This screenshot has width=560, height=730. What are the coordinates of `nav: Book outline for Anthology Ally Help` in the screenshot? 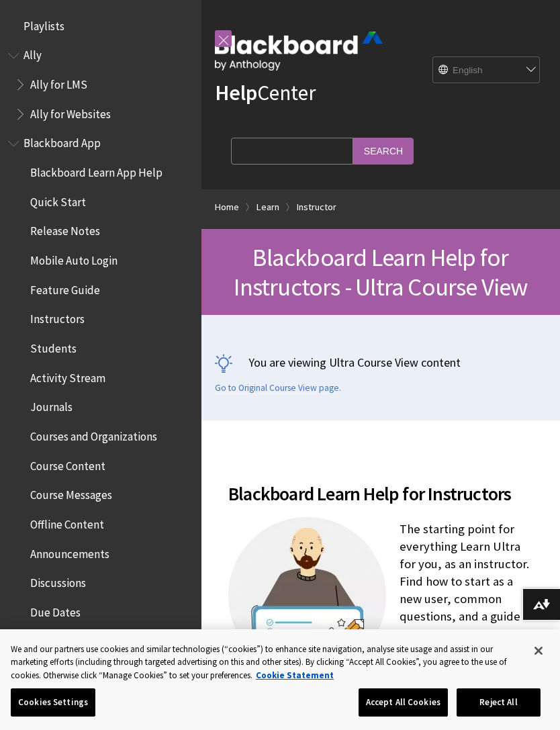 It's located at (101, 85).